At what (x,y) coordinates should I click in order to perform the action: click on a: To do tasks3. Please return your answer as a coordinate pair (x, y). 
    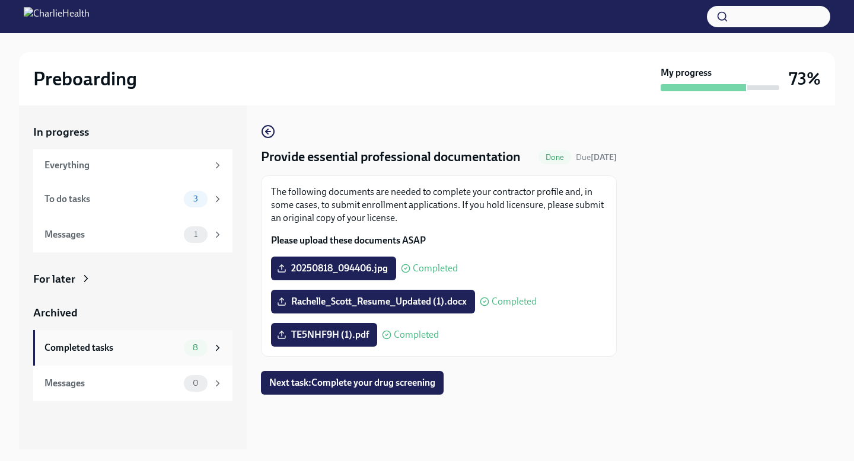
    Looking at the image, I should click on (133, 199).